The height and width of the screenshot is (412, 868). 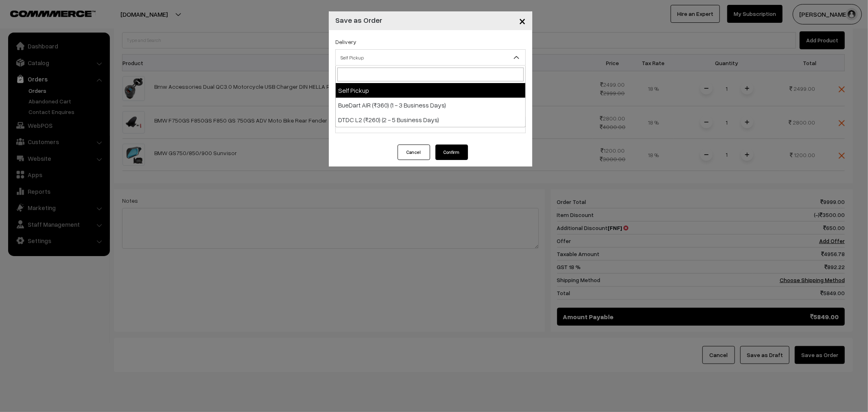 What do you see at coordinates (414, 152) in the screenshot?
I see `button: Cancel` at bounding box center [414, 152].